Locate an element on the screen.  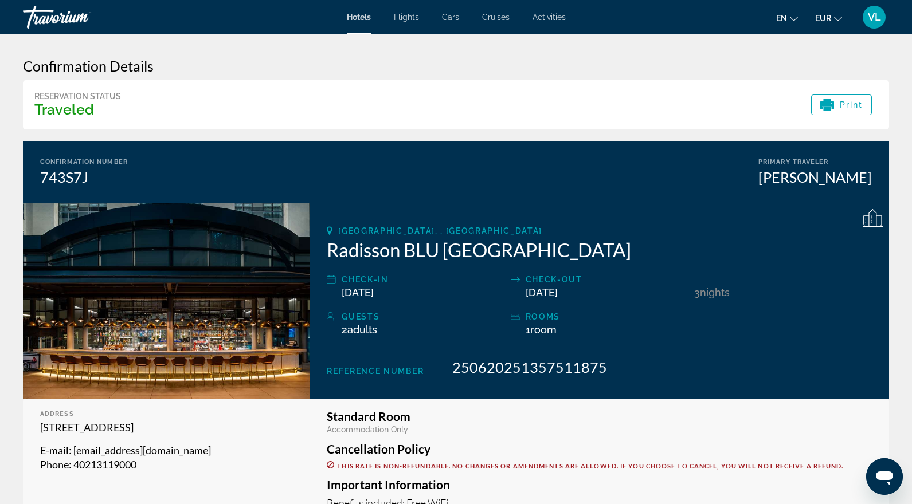
a: Flights is located at coordinates (406, 17).